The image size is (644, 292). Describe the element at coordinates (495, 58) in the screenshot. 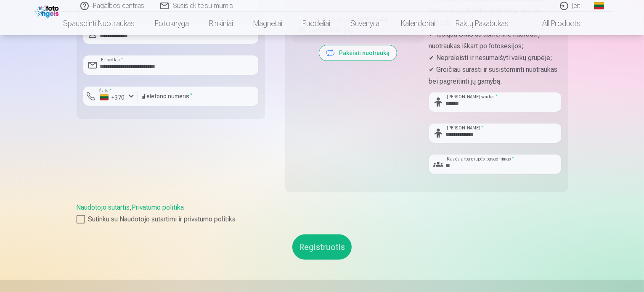

I see `p: ✔ Nepraleisti ir nesumaišyti vaikų grupėje;` at that location.